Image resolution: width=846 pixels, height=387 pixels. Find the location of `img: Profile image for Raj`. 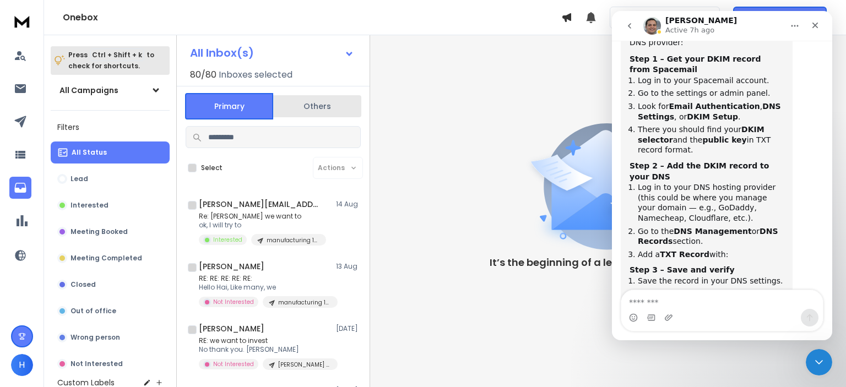

img: Profile image for Raj is located at coordinates (40, 15).